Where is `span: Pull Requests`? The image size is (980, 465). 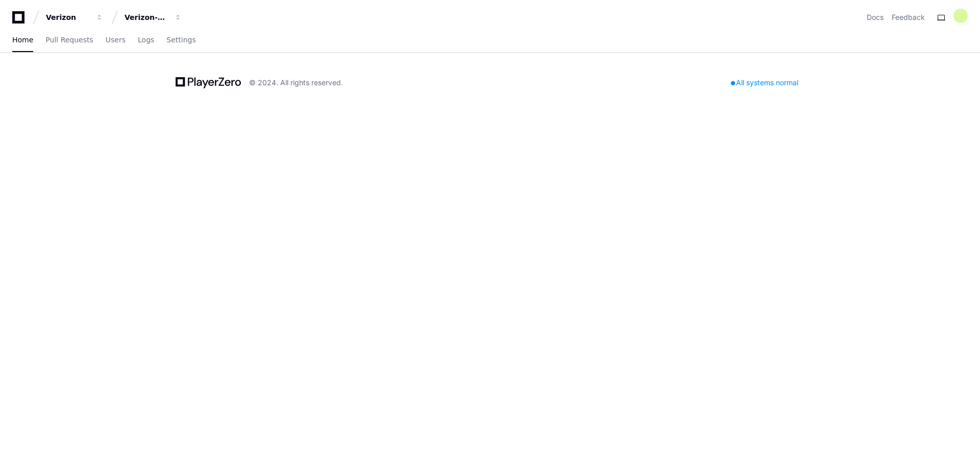
span: Pull Requests is located at coordinates (69, 40).